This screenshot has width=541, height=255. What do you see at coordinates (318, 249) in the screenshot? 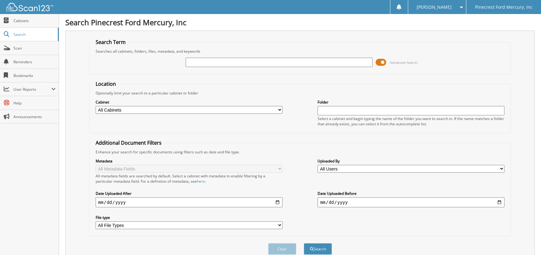
I see `button: Search` at bounding box center [318, 249].